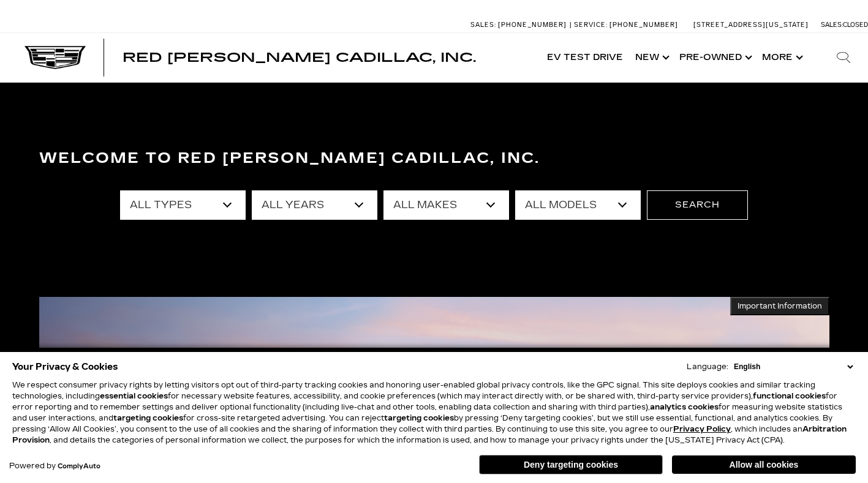 This screenshot has width=868, height=483. Describe the element at coordinates (315, 205) in the screenshot. I see `select: Filter by year` at that location.